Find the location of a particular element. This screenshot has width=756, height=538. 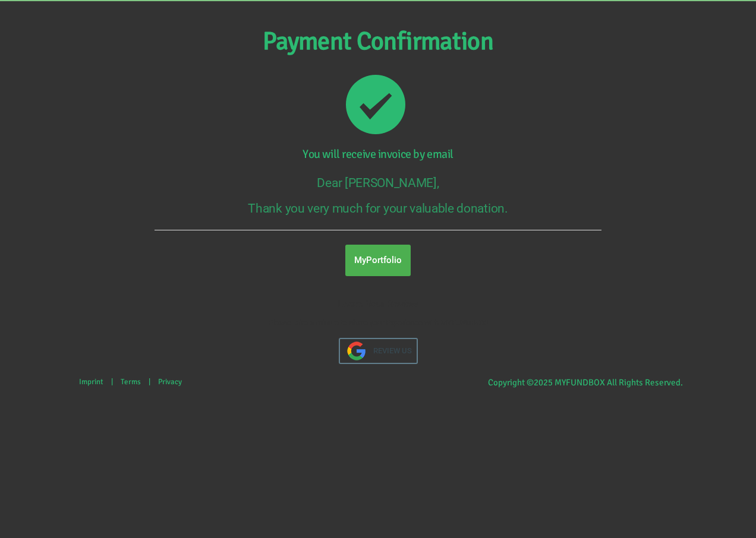

span: Review Us is located at coordinates (392, 351).